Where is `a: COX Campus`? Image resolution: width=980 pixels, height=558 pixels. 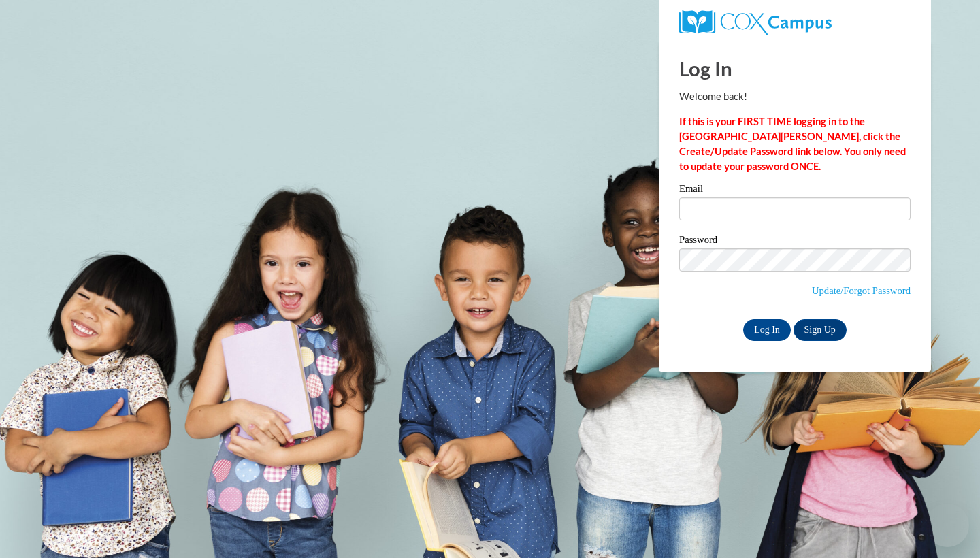 a: COX Campus is located at coordinates (795, 23).